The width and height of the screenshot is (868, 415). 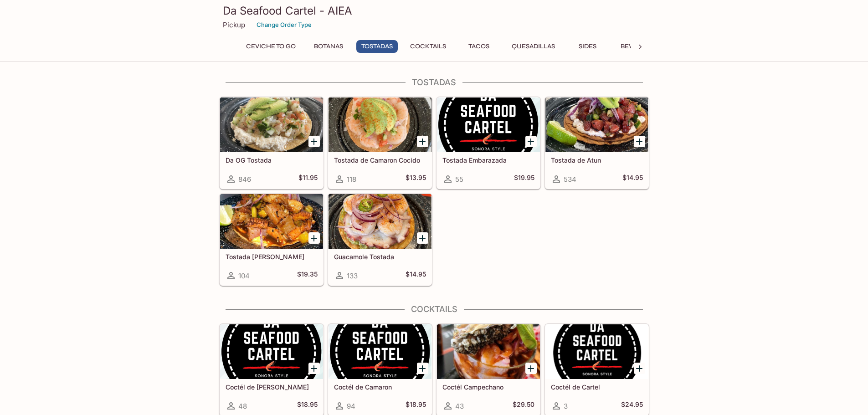 What do you see at coordinates (422, 141) in the screenshot?
I see `button: Add Tostada de Camaron Cocido` at bounding box center [422, 141].